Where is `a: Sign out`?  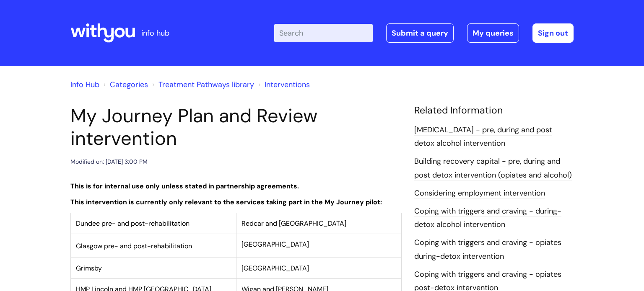 a: Sign out is located at coordinates (553, 33).